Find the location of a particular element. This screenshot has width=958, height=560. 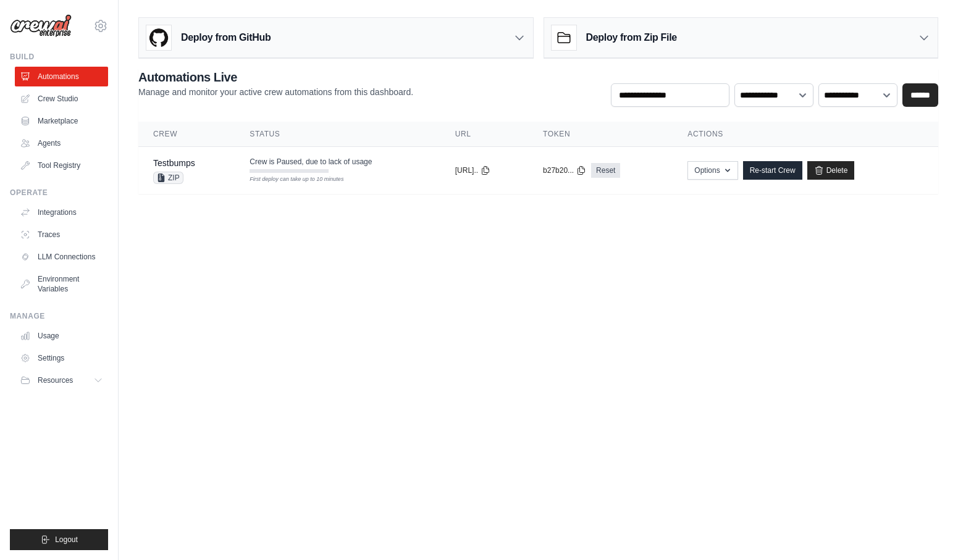

th: Token is located at coordinates (600, 134).